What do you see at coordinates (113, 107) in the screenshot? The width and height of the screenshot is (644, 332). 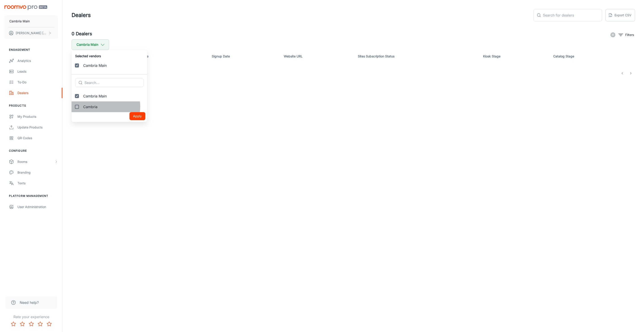 I see `span: Cambria` at bounding box center [113, 107].